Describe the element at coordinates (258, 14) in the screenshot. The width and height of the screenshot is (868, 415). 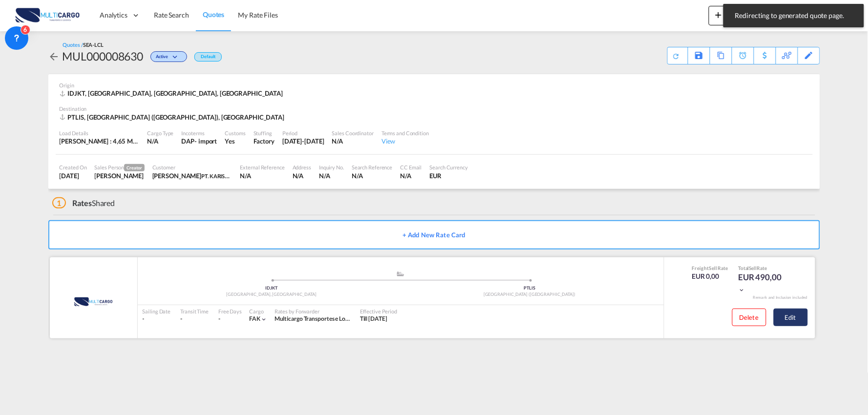
I see `span: My Rate Files` at that location.